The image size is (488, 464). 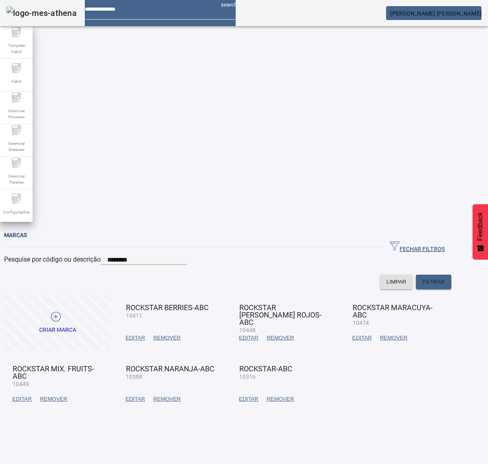 I want to click on span: 10388, so click(x=134, y=376).